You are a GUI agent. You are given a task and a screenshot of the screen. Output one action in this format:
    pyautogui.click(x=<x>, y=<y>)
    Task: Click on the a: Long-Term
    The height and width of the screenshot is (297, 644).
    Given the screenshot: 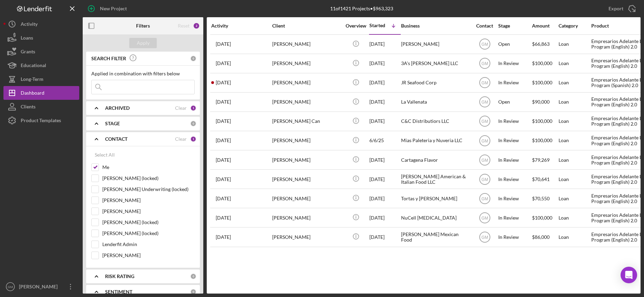 What is the action you would take?
    pyautogui.click(x=41, y=79)
    